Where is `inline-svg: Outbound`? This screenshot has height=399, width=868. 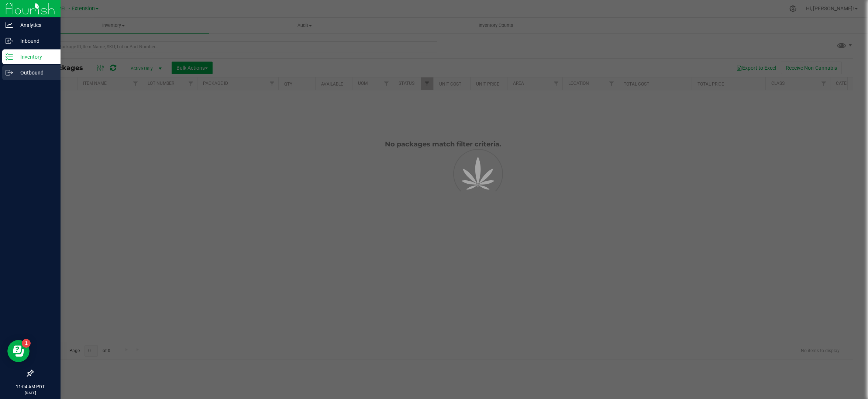 inline-svg: Outbound is located at coordinates (9, 73).